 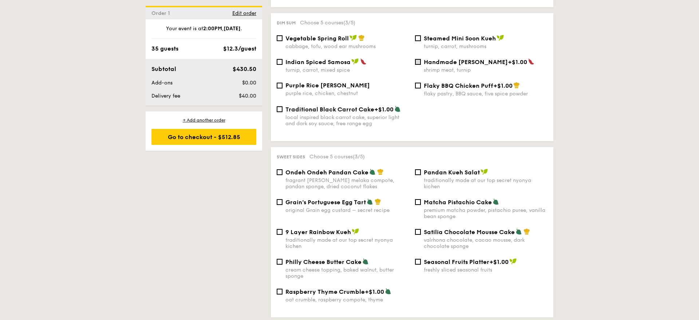 I want to click on span: Steamed Mini Soon Kueh, so click(x=460, y=38).